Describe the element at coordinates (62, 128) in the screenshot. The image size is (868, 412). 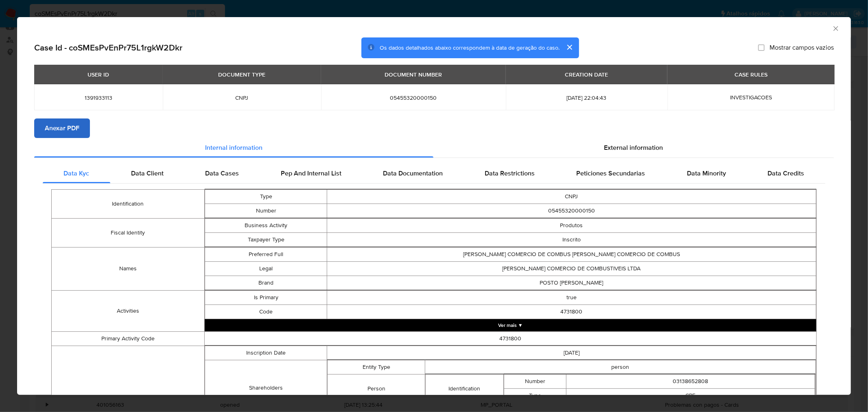
I see `span: Anexar PDF` at that location.